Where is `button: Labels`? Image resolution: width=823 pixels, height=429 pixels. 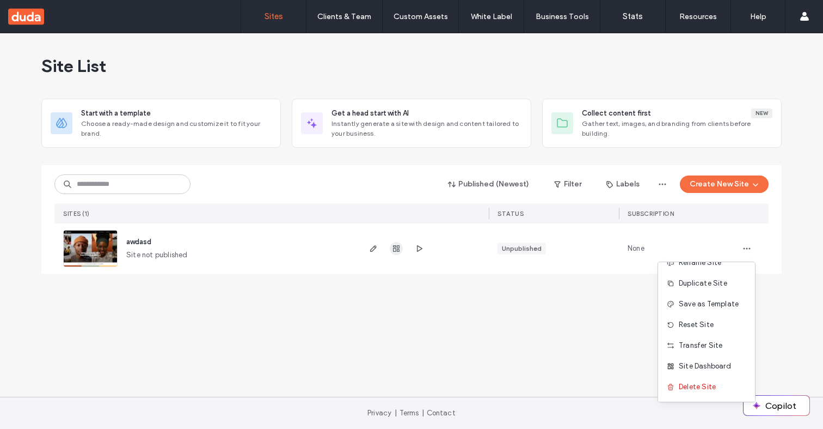
button: Labels is located at coordinates (623, 184).